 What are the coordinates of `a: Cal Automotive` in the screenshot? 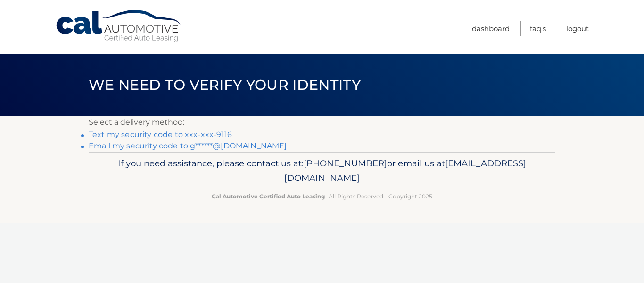 It's located at (119, 26).